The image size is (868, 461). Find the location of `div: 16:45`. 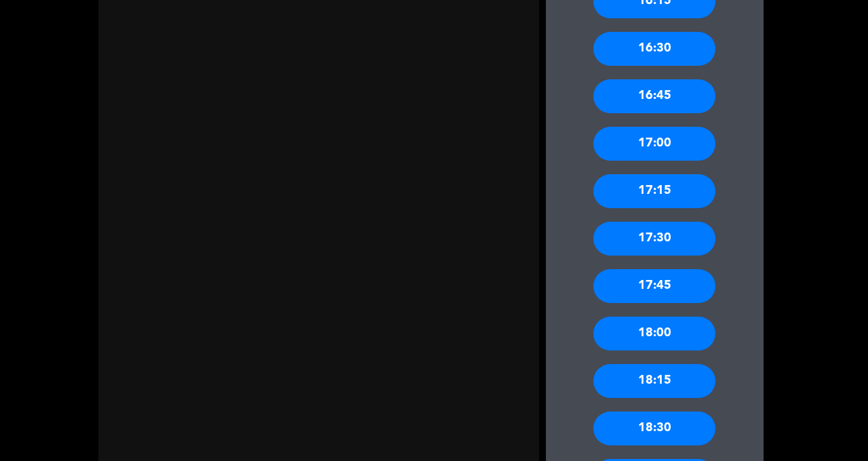

div: 16:45 is located at coordinates (654, 96).